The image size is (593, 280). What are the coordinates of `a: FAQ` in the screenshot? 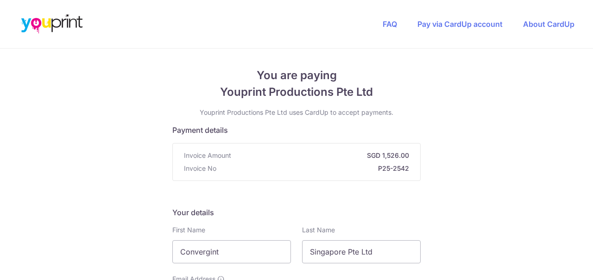 It's located at (390, 24).